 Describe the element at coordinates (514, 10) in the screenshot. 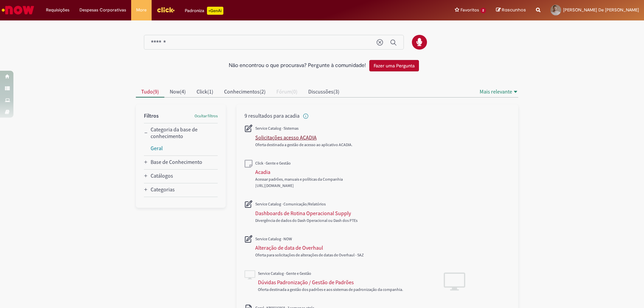

I see `span: Rascunhos` at that location.